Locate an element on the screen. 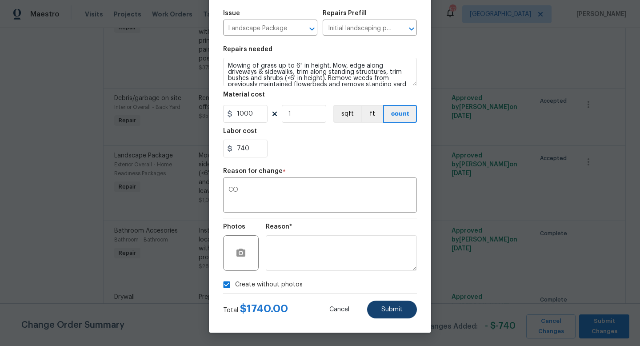 This screenshot has height=346, width=640. button: Cancel is located at coordinates (339, 309).